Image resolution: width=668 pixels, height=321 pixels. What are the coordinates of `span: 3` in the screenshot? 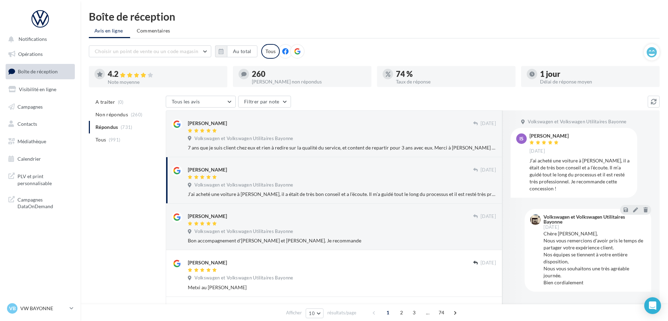 It's located at (414, 313).